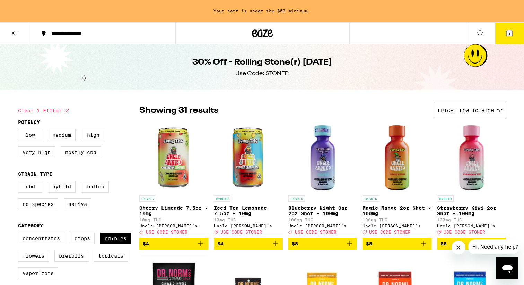  What do you see at coordinates (115, 238) in the screenshot?
I see `label: Edibles` at bounding box center [115, 238].